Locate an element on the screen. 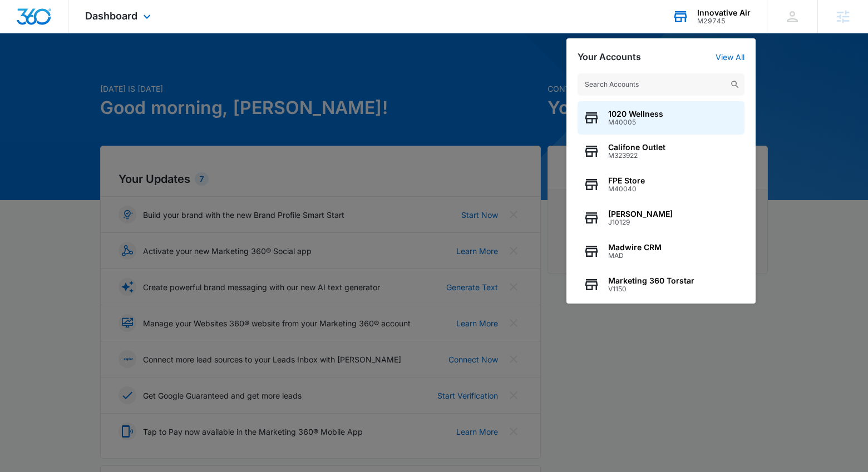 Image resolution: width=868 pixels, height=472 pixels. span: M40040 is located at coordinates (626, 189).